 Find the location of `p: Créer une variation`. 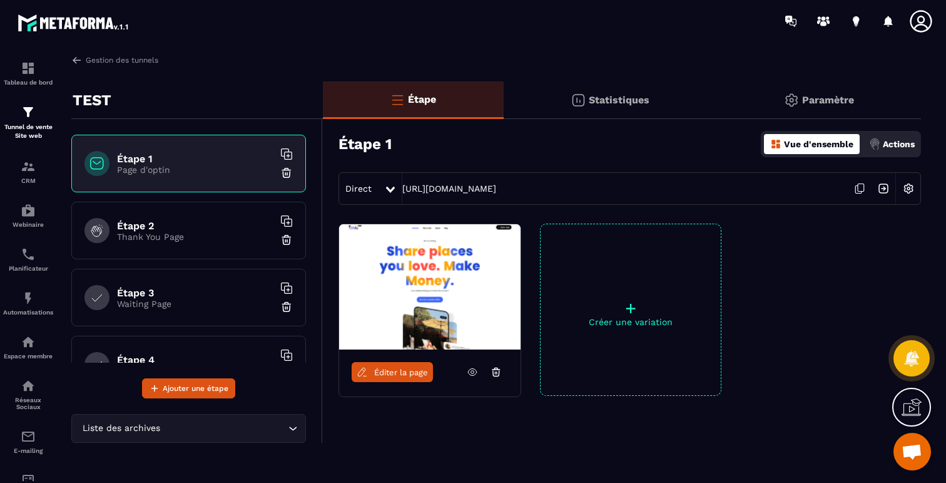

p: Créer une variation is located at coordinates (631, 322).